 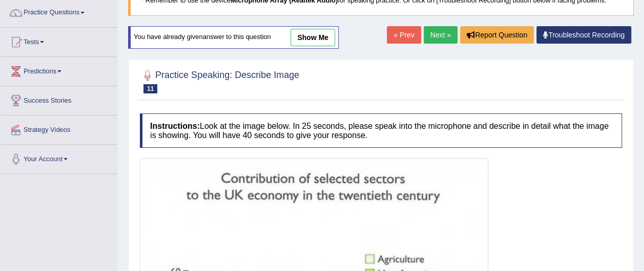 I want to click on a: Troubleshoot Recording, so click(x=584, y=35).